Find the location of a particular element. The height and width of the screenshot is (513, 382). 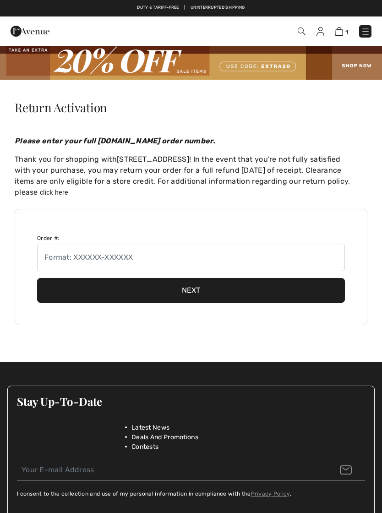

img: Search is located at coordinates (301, 31).